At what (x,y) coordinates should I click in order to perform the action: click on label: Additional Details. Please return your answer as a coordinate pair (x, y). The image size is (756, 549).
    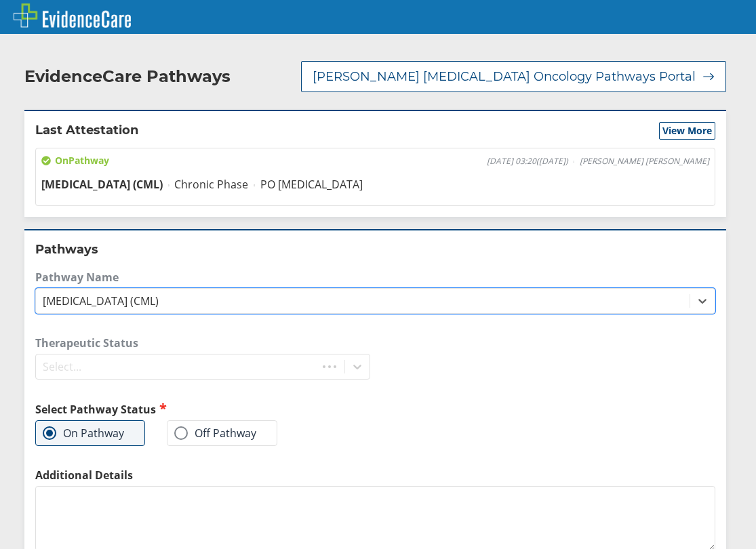
    Looking at the image, I should click on (375, 475).